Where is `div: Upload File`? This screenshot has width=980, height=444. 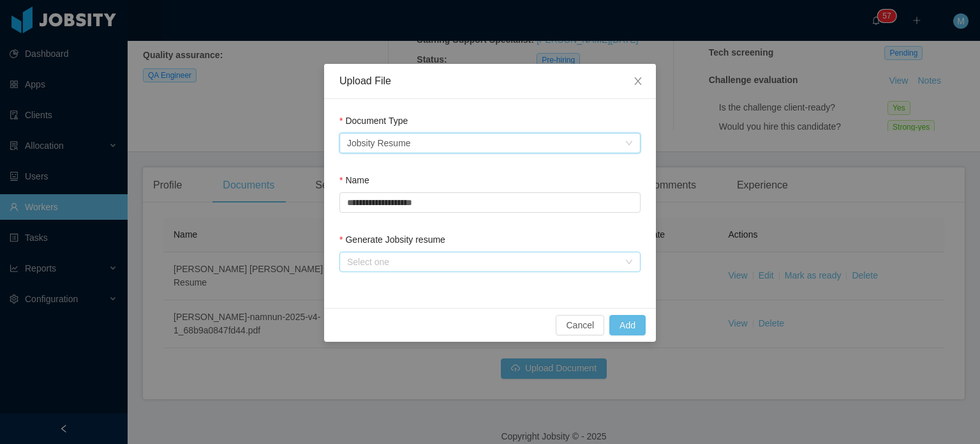 div: Upload File is located at coordinates (490, 82).